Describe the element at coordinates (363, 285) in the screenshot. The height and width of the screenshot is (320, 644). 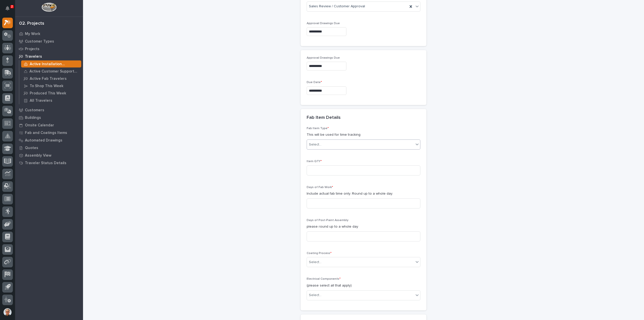
I see `p: (please select all that apply)` at that location.